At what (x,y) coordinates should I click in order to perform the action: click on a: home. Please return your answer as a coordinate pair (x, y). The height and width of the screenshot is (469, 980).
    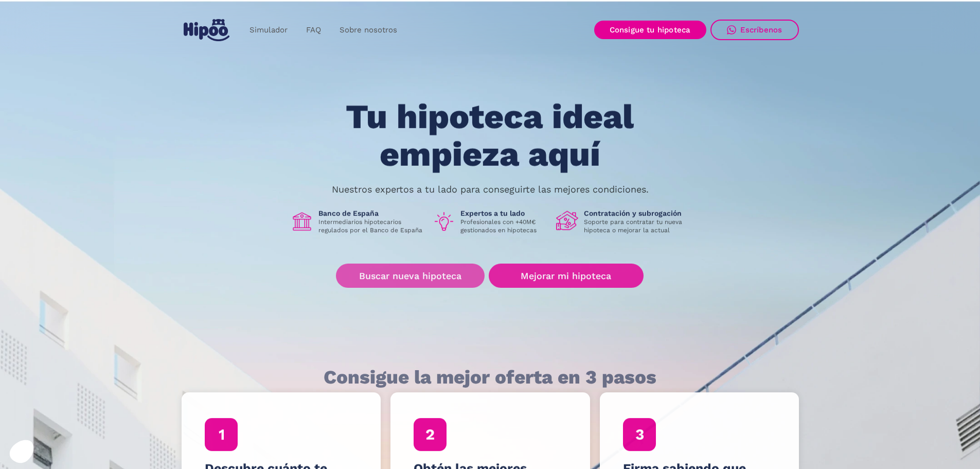
    Looking at the image, I should click on (207, 30).